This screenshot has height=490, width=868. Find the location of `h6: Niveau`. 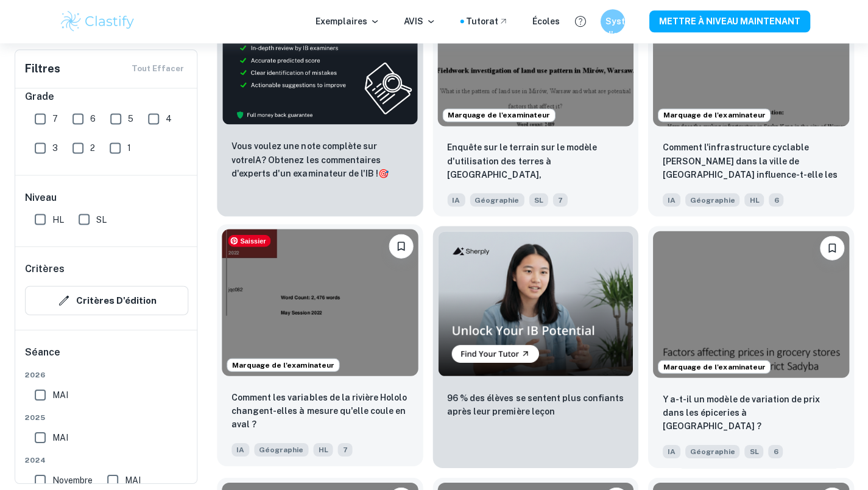

h6: Niveau is located at coordinates (106, 198).